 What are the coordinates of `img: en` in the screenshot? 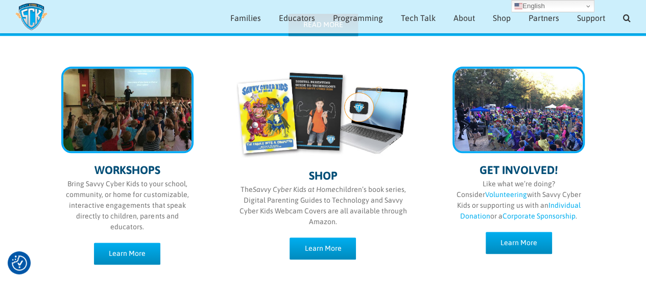 It's located at (519, 6).